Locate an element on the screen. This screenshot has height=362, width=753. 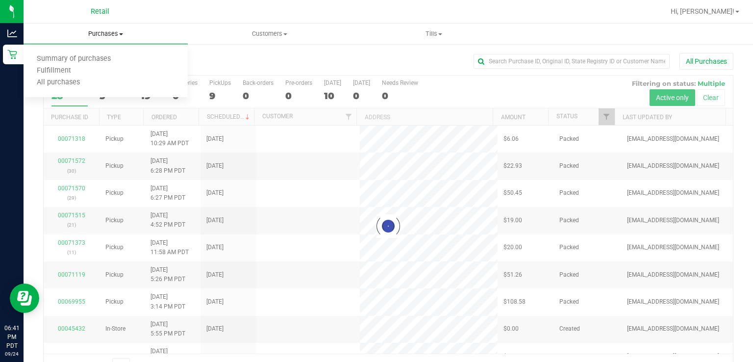
a: Purchases Summary of purchases Fulfillment All purchases is located at coordinates (105, 34).